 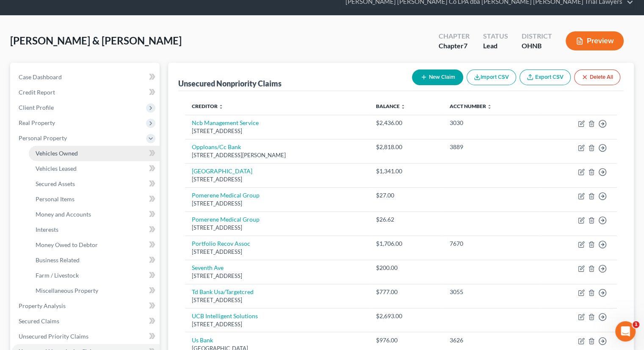 What do you see at coordinates (208, 267) in the screenshot?
I see `a: Seventh Ave` at bounding box center [208, 267].